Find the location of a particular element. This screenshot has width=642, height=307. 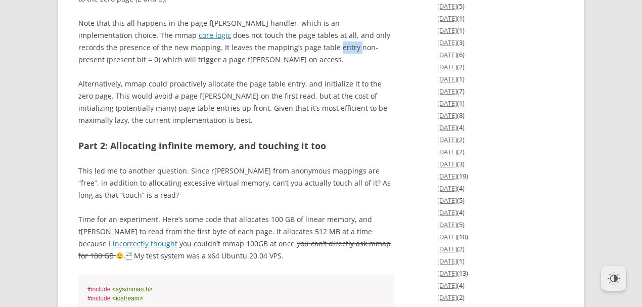

span: (p is located at coordinates (110, 59).